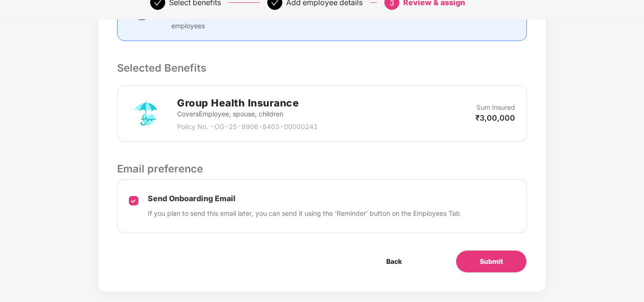 The width and height of the screenshot is (644, 302). Describe the element at coordinates (491, 262) in the screenshot. I see `button: Submit` at that location.